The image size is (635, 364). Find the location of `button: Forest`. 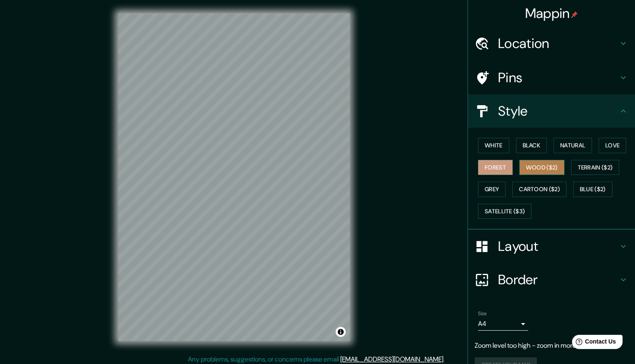

button: Forest is located at coordinates (495, 167).